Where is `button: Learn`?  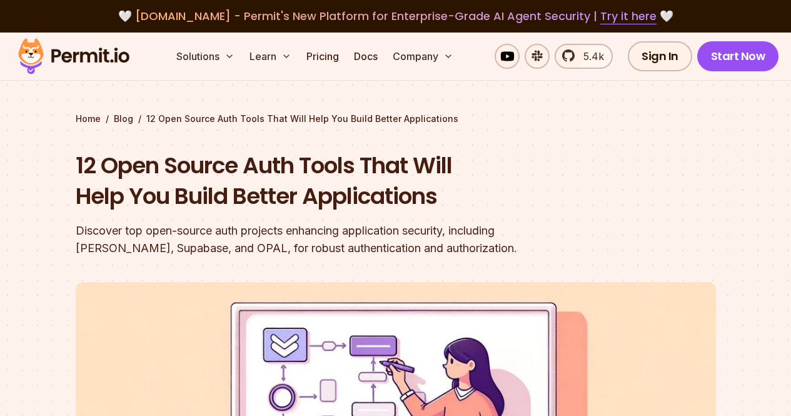
button: Learn is located at coordinates (270, 56).